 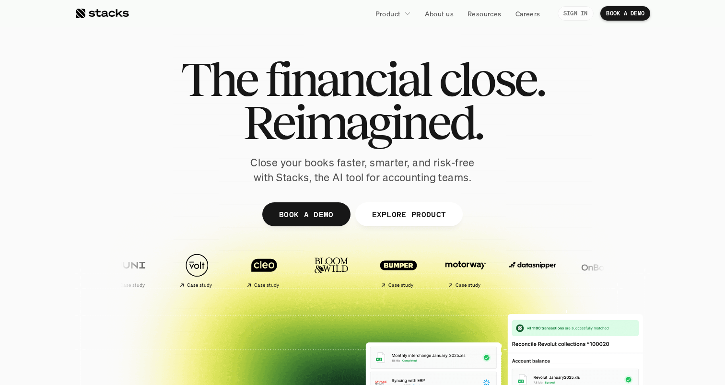 I want to click on p: Resources, so click(x=485, y=13).